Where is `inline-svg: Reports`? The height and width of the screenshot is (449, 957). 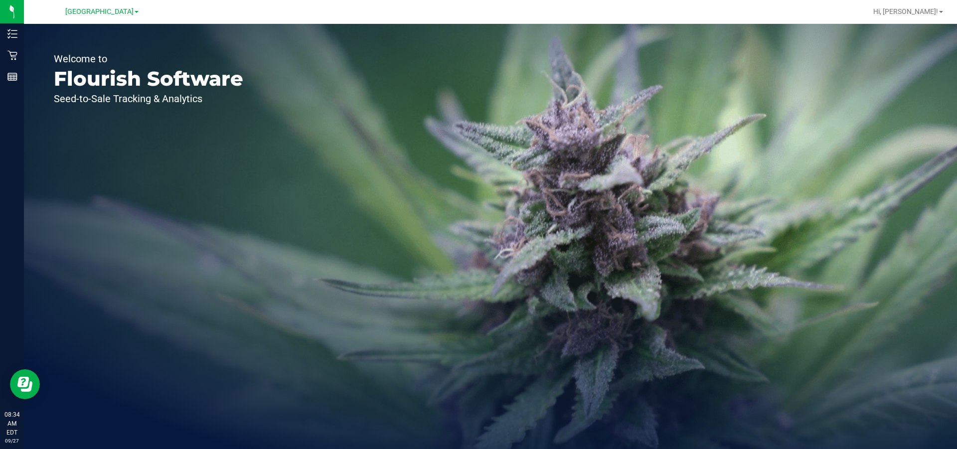
inline-svg: Reports is located at coordinates (12, 77).